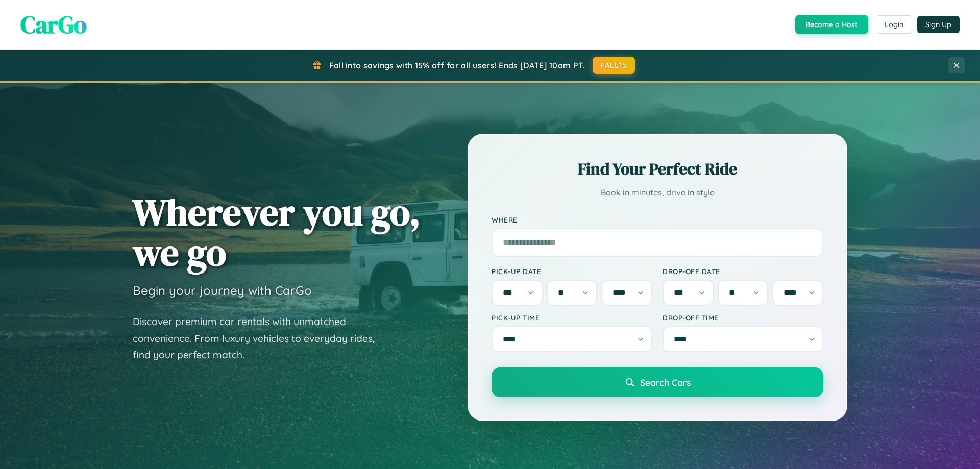  What do you see at coordinates (276, 232) in the screenshot?
I see `h1: Wherever you go, we go` at bounding box center [276, 232].